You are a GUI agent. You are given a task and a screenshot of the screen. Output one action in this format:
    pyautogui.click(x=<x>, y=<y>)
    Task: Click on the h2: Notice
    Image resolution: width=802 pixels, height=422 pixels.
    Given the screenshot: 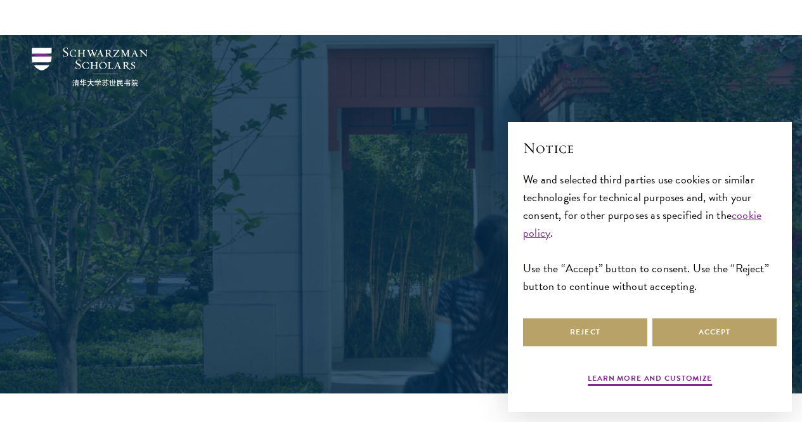 What is the action you would take?
    pyautogui.click(x=650, y=148)
    